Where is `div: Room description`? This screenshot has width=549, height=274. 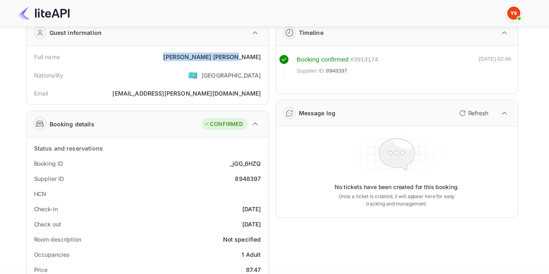
div: Room description is located at coordinates (57, 239).